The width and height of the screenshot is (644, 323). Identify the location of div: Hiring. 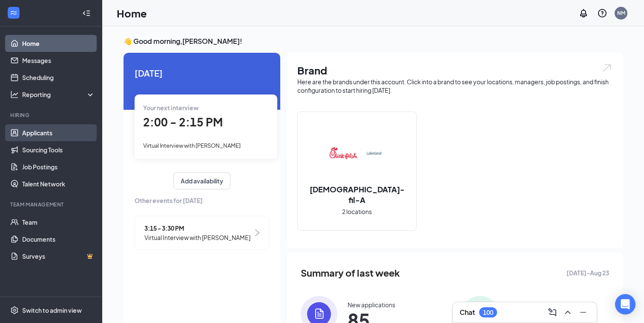
(52, 115).